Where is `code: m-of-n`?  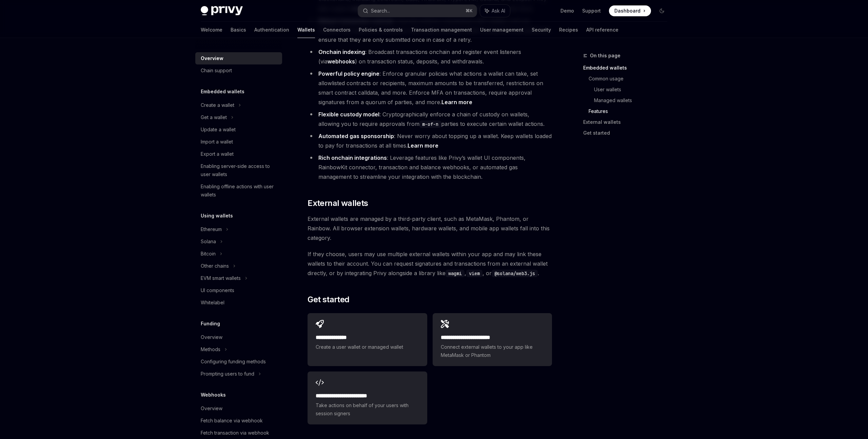 code: m-of-n is located at coordinates (430, 124).